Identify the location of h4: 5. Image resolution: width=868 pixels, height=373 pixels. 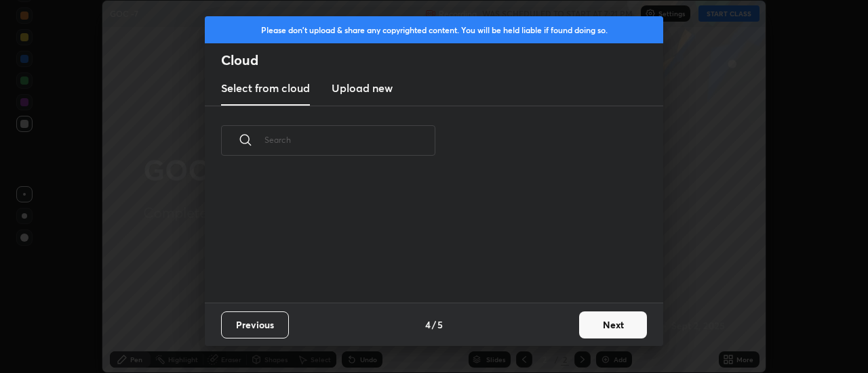
(440, 325).